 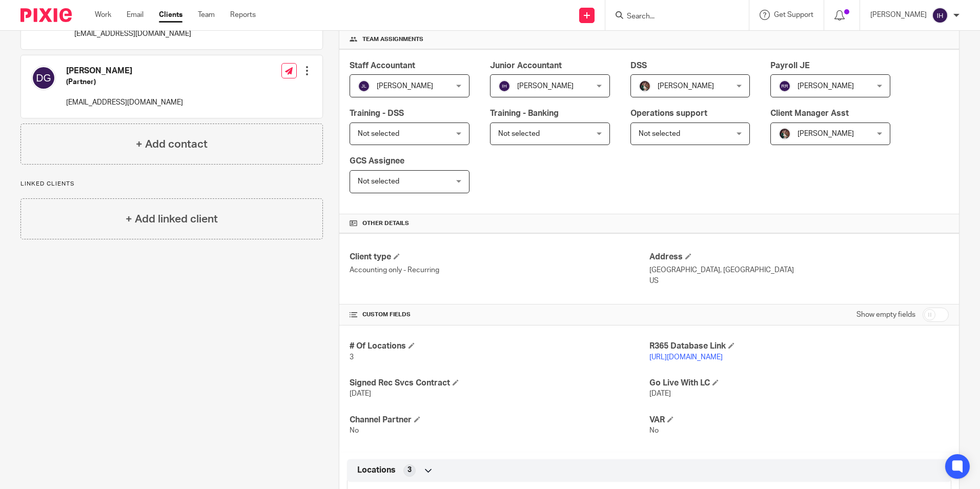 I want to click on span: Training - DSS, so click(x=377, y=113).